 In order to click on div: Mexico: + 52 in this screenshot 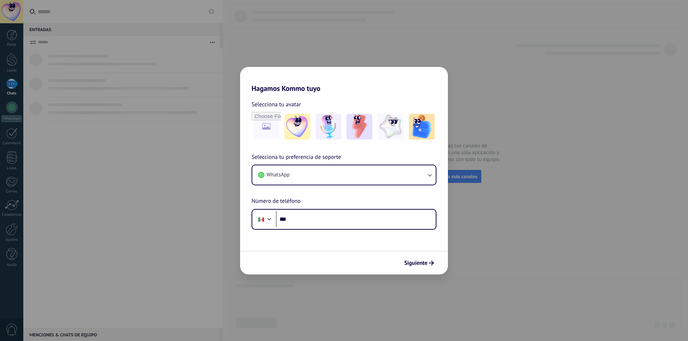, I will do `click(261, 220)`.